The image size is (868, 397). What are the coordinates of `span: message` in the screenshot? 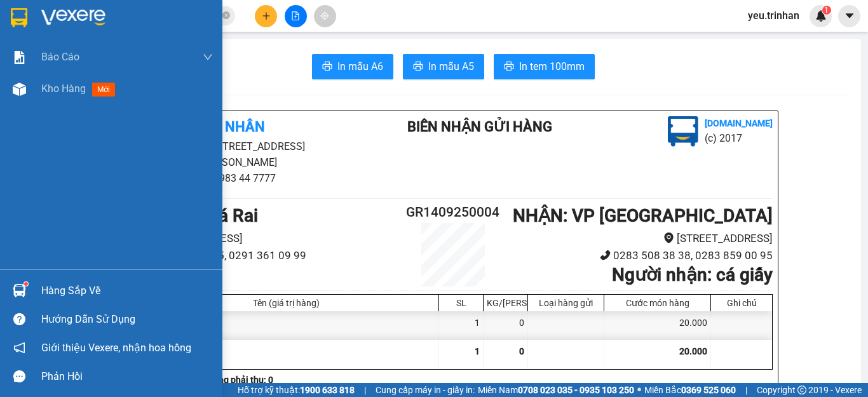 It's located at (19, 376).